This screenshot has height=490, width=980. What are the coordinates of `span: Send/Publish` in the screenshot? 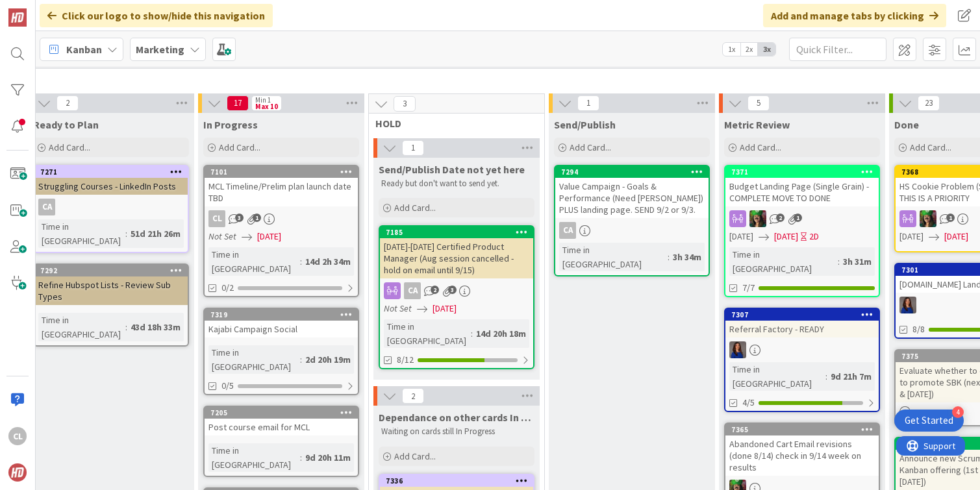 It's located at (584, 124).